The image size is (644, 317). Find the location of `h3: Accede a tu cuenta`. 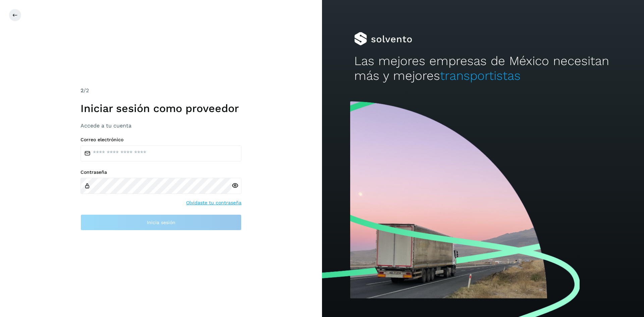

h3: Accede a tu cuenta is located at coordinates (161, 126).